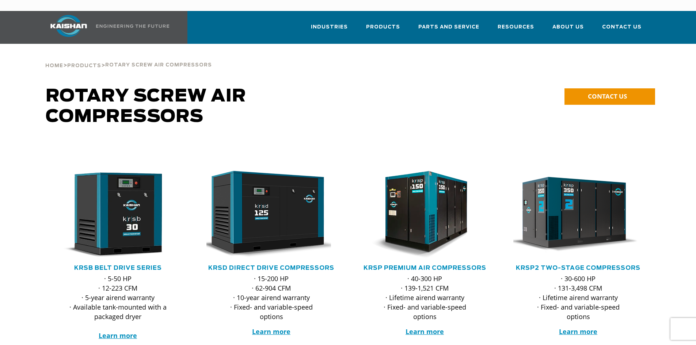 This screenshot has width=696, height=345. Describe the element at coordinates (578, 268) in the screenshot. I see `a: KRSP2 Two-Stage Compressors` at that location.